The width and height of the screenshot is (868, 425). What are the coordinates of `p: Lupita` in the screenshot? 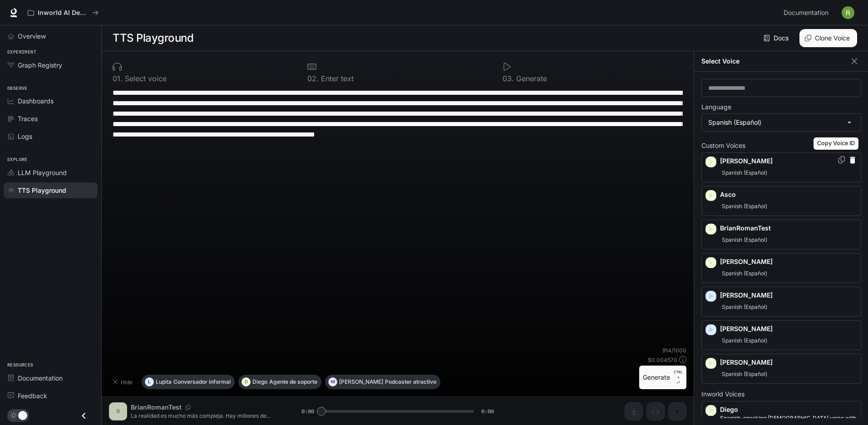 It's located at (164, 382).